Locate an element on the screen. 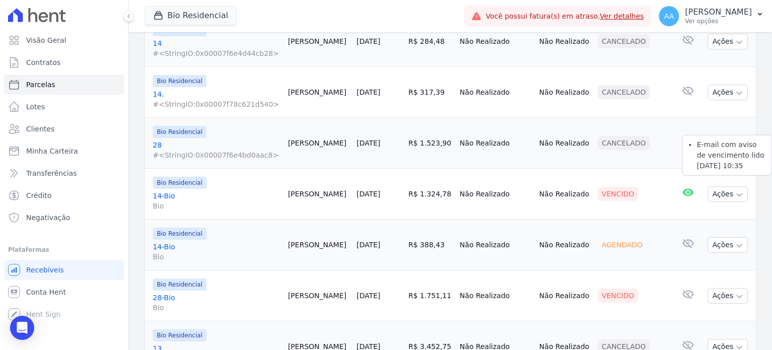 The width and height of the screenshot is (772, 350). a: Contratos is located at coordinates (64, 62).